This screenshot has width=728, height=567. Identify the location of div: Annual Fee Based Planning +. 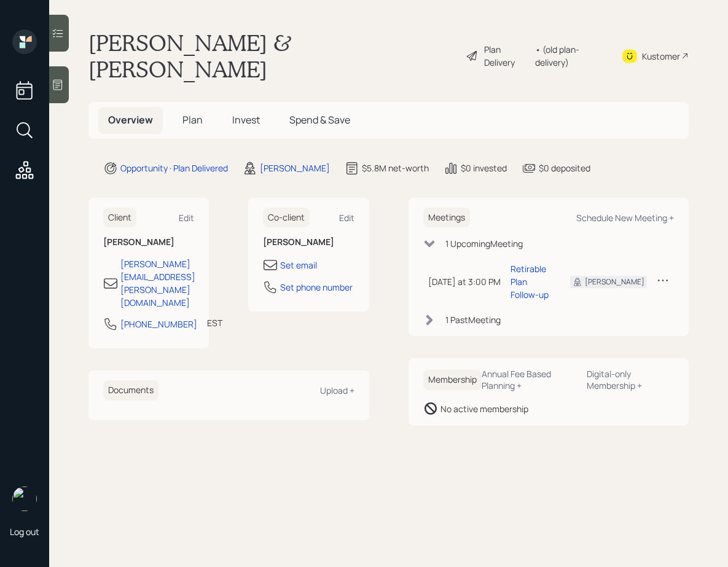
(530, 380).